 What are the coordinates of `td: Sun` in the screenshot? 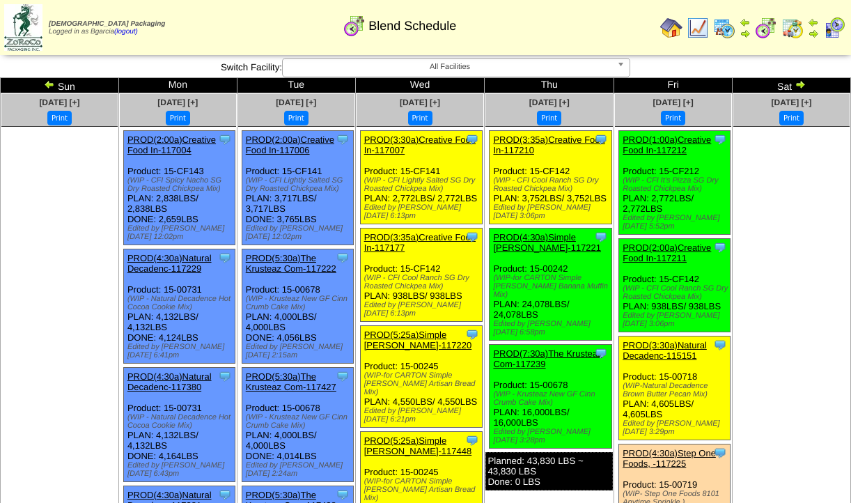 It's located at (60, 86).